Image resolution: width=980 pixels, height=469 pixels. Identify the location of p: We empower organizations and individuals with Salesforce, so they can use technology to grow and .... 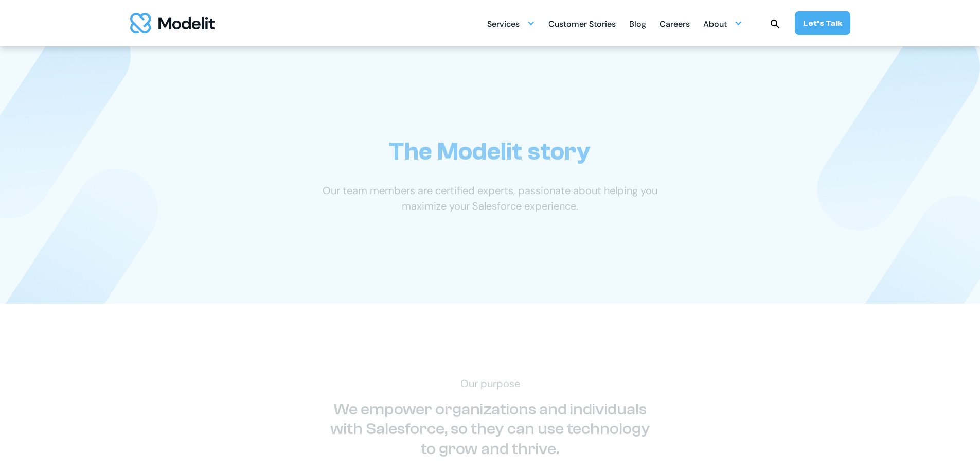
(490, 429).